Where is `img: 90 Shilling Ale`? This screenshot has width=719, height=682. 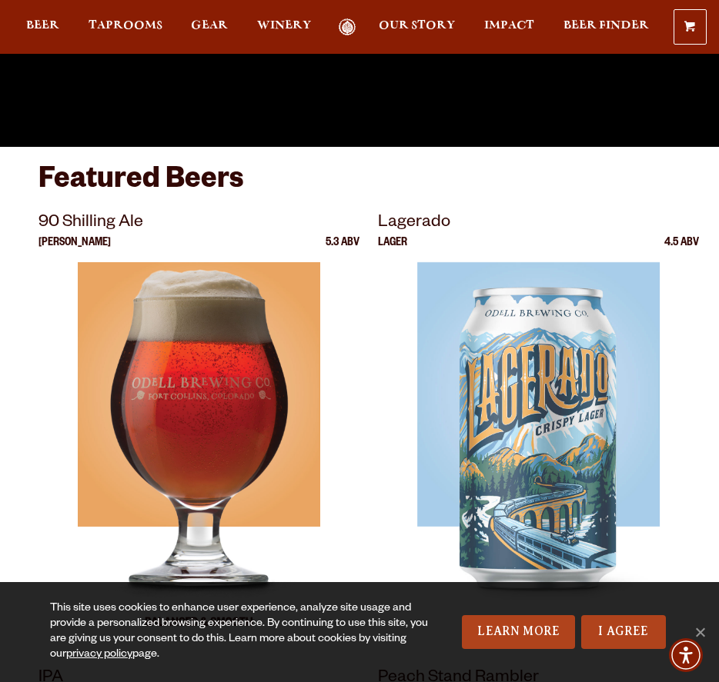
img: 90 Shilling Ale is located at coordinates (199, 455).